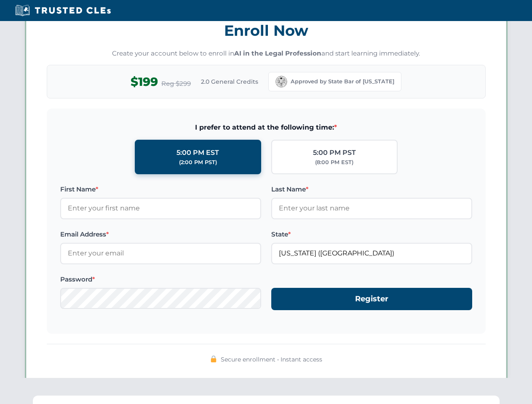 This screenshot has height=404, width=532. Describe the element at coordinates (334, 162) in the screenshot. I see `div: (8:00 PM EST)` at that location.